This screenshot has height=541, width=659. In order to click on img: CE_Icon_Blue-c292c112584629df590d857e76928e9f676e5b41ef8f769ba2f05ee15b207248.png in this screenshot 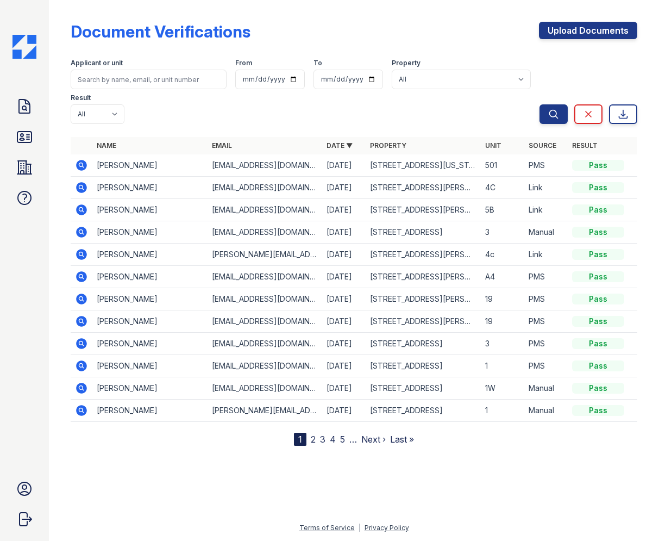, I will do `click(24, 47)`.